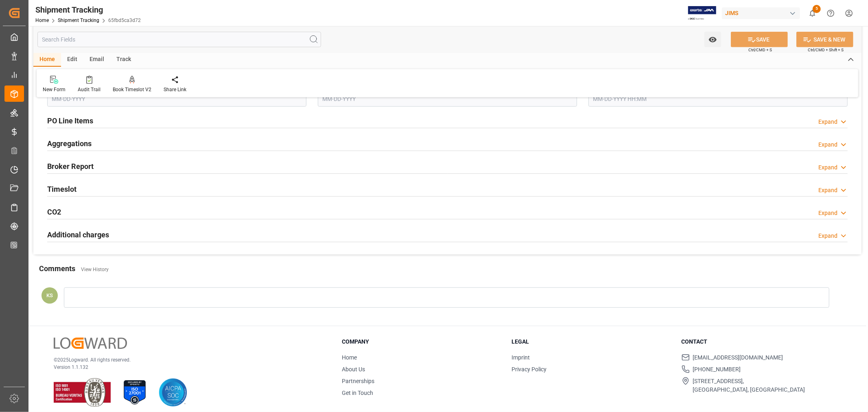  Describe the element at coordinates (72, 60) in the screenshot. I see `div: Edit` at that location.